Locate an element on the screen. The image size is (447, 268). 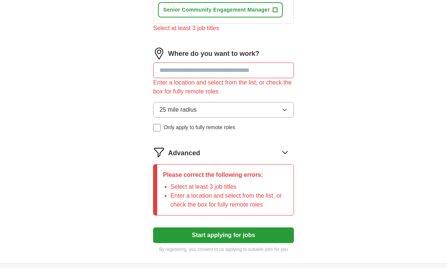
span: Senior Community Engagement Manager is located at coordinates (216, 10).